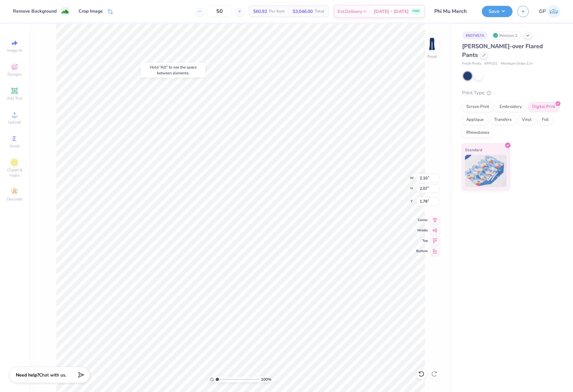 This screenshot has width=573, height=392. I want to click on div: Front, so click(432, 57).